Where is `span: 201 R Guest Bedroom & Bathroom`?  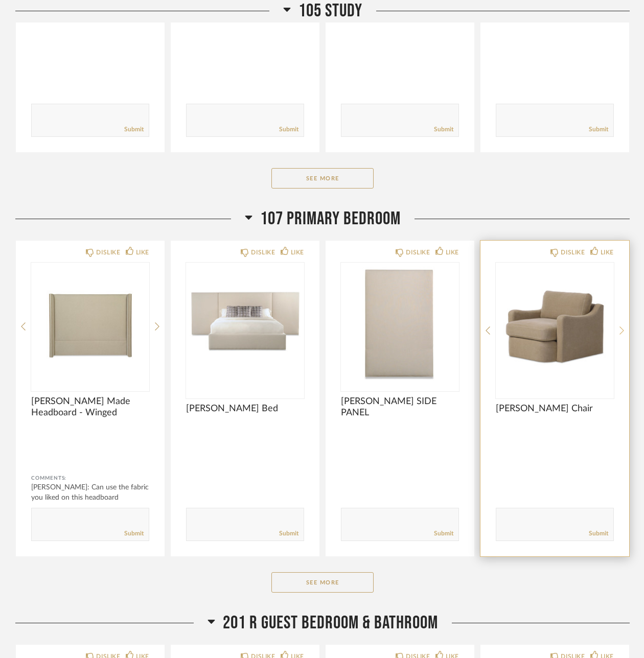 span: 201 R Guest Bedroom & Bathroom is located at coordinates (330, 623).